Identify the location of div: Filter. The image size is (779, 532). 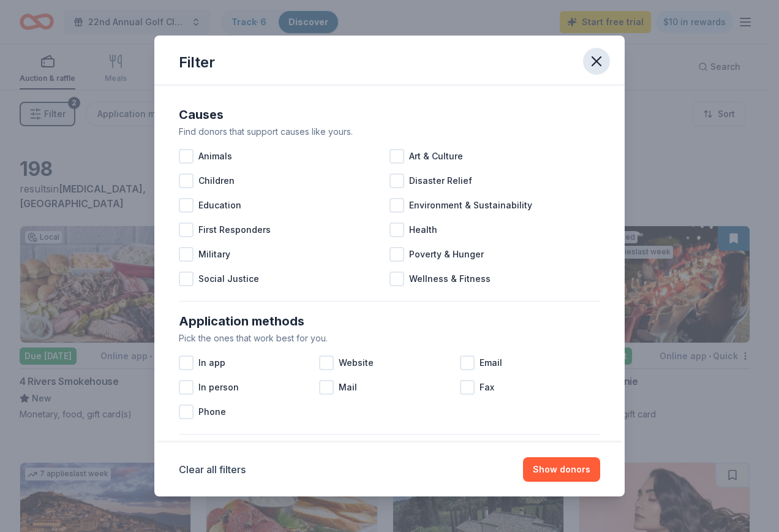
(196, 63).